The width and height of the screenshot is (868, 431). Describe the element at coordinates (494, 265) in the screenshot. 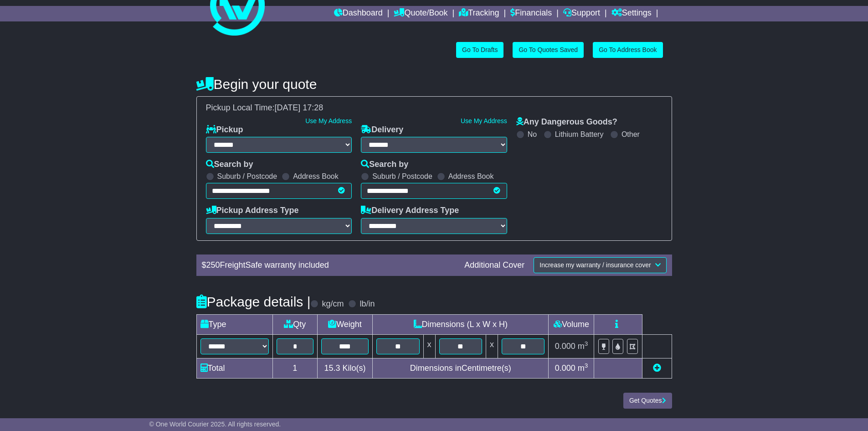

I see `div: Additional Cover` at that location.